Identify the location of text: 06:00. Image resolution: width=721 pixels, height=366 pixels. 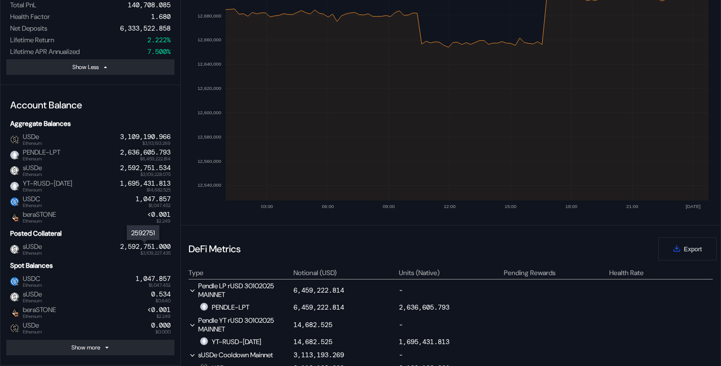
(328, 206).